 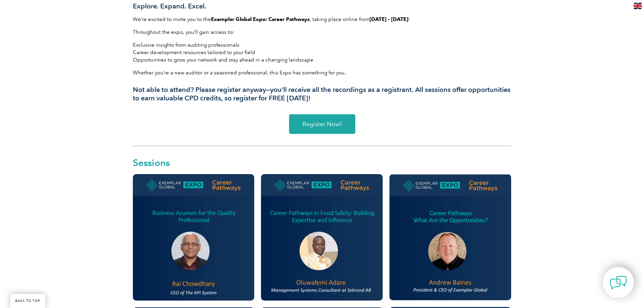 I want to click on li: Opportunities to grow your network and stay ahead in a changing landscape, so click(x=322, y=60).